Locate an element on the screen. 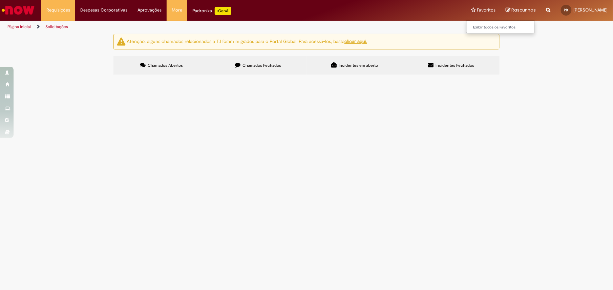  ul: Favoritos is located at coordinates (501, 27).